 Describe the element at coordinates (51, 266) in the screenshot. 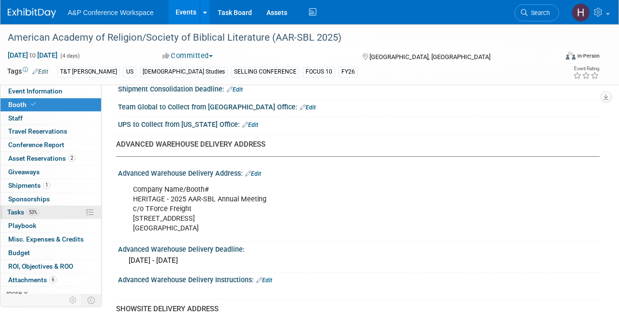

I see `a: ROI, Objectives & ROO` at that location.